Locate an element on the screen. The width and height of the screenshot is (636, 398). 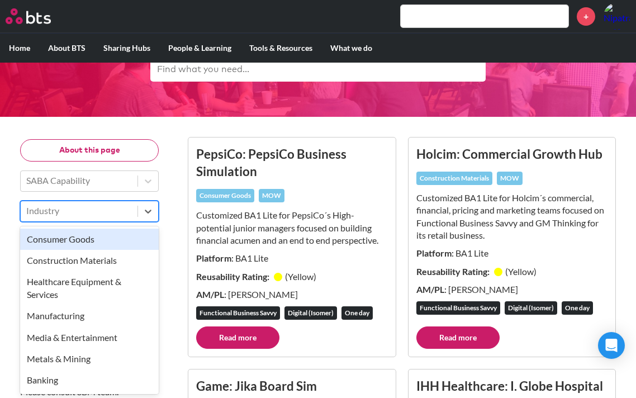
a: Go home is located at coordinates (39, 16).